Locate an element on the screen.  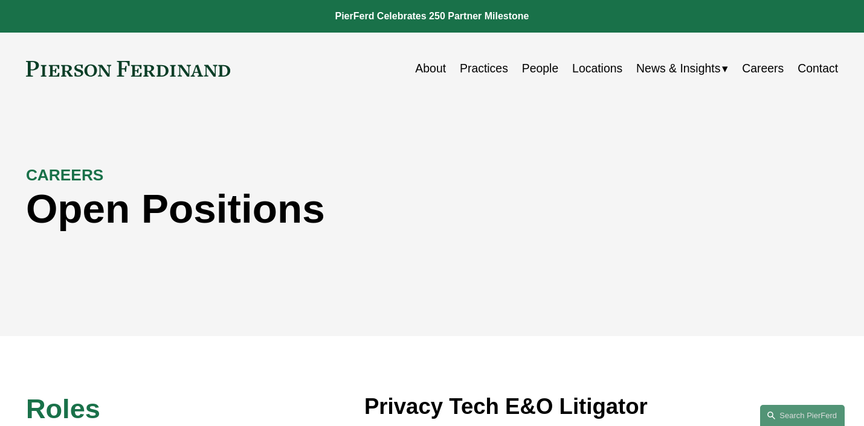
a: folder dropdown is located at coordinates (682, 68).